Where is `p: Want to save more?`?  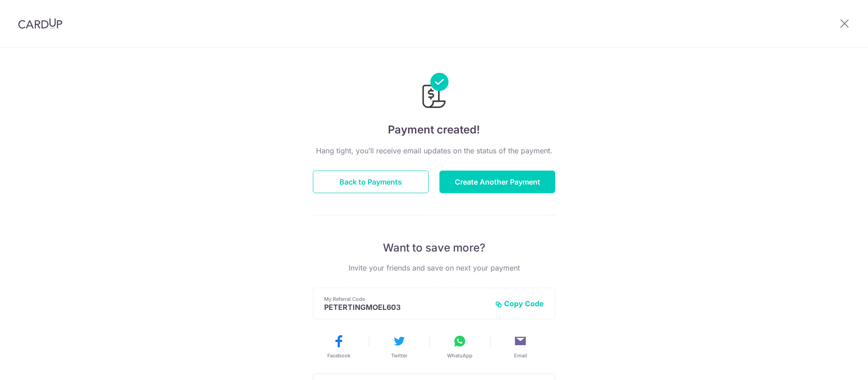 p: Want to save more? is located at coordinates (434, 248).